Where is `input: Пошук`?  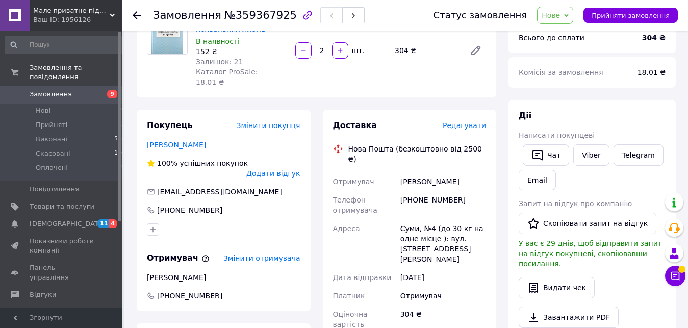
input: Пошук is located at coordinates (65, 45).